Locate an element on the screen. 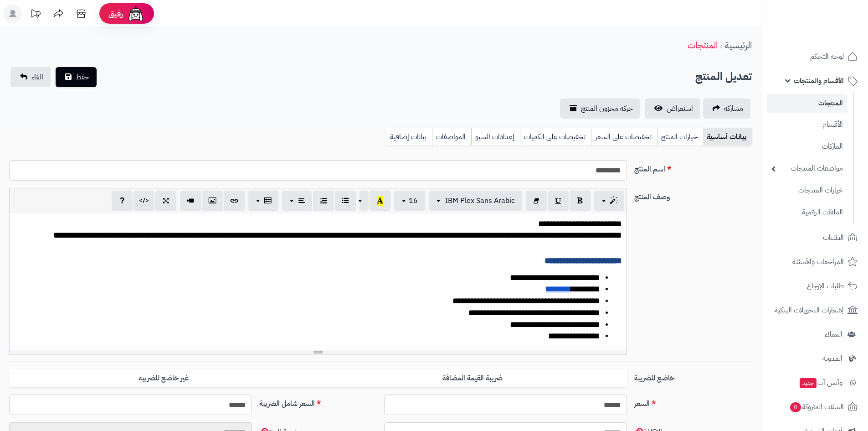  span: المدونة is located at coordinates (833, 358).